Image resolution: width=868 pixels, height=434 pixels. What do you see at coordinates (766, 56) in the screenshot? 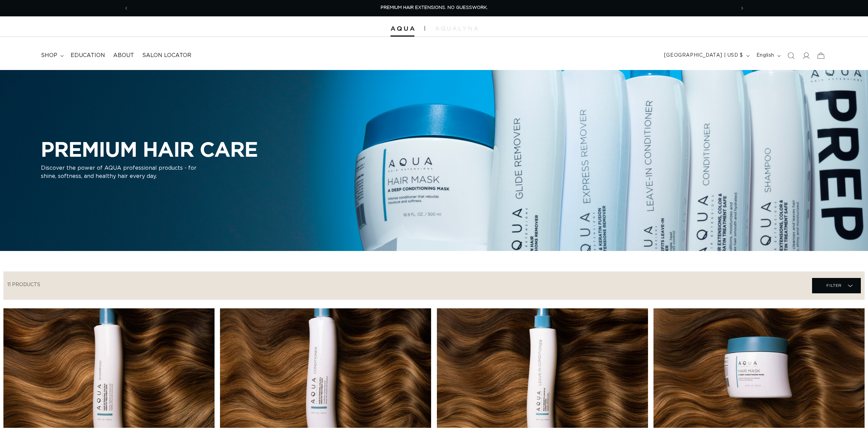
I see `span: English` at bounding box center [766, 56].